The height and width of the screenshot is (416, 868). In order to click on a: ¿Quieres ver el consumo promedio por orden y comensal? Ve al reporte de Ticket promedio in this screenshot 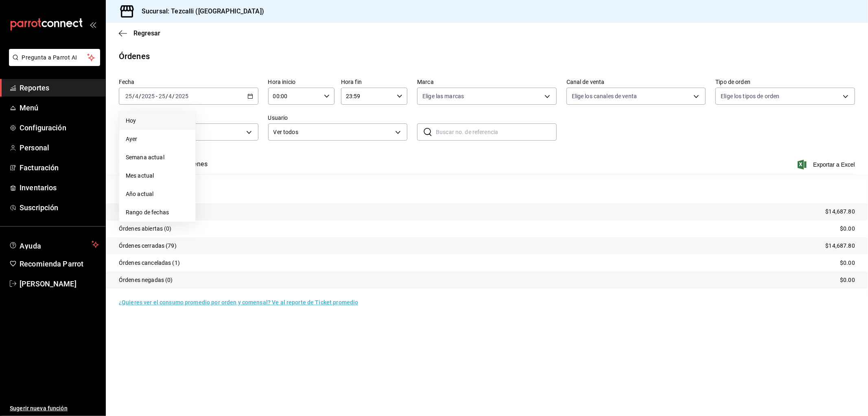, I will do `click(239, 302)`.